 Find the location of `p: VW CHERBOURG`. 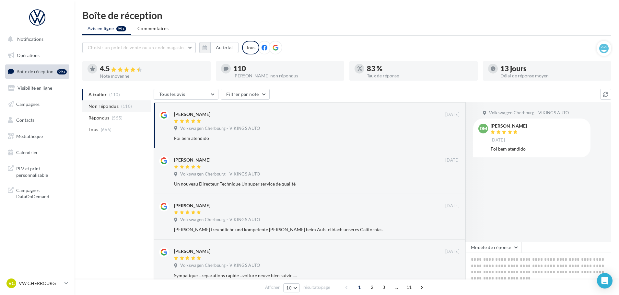

p: VW CHERBOURG is located at coordinates (40, 284).